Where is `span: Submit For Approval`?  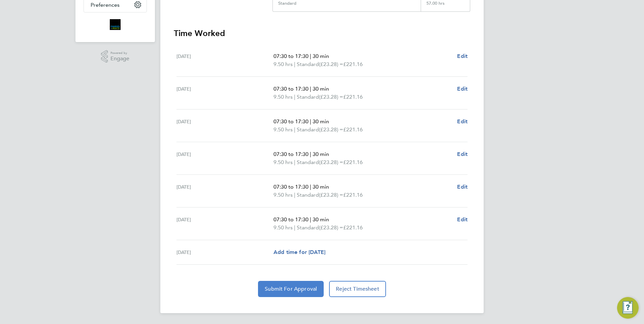 span: Submit For Approval is located at coordinates (290, 289).